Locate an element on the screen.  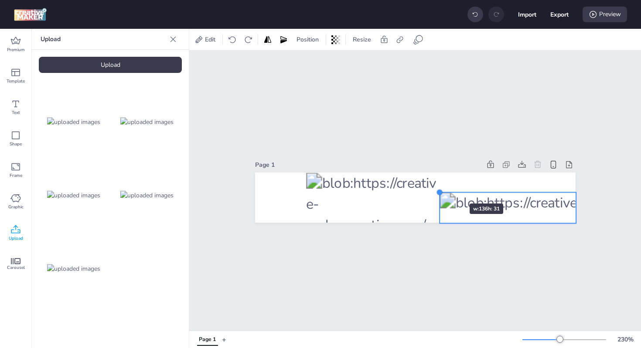
span: Resize is located at coordinates (362, 39).